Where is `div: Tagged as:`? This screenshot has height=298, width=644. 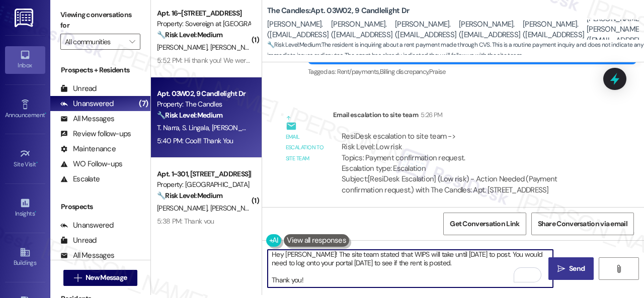 div: Tagged as: is located at coordinates (471, 71).